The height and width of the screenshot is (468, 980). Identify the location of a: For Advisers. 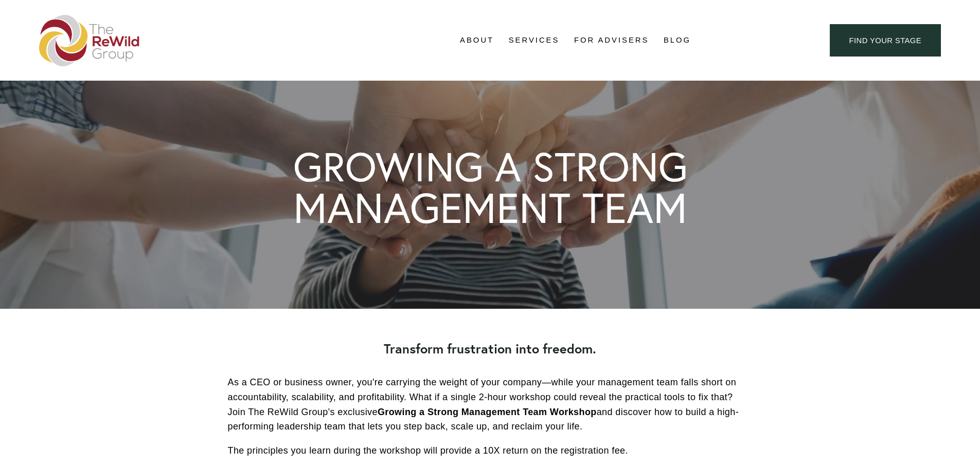
(611, 41).